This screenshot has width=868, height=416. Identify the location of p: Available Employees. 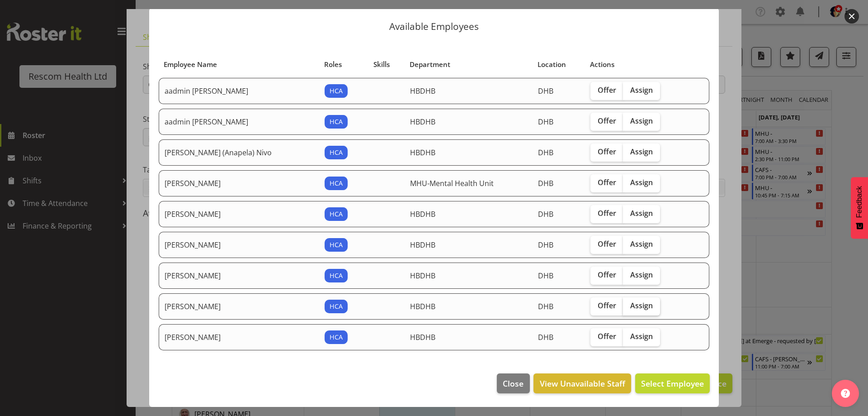
(434, 26).